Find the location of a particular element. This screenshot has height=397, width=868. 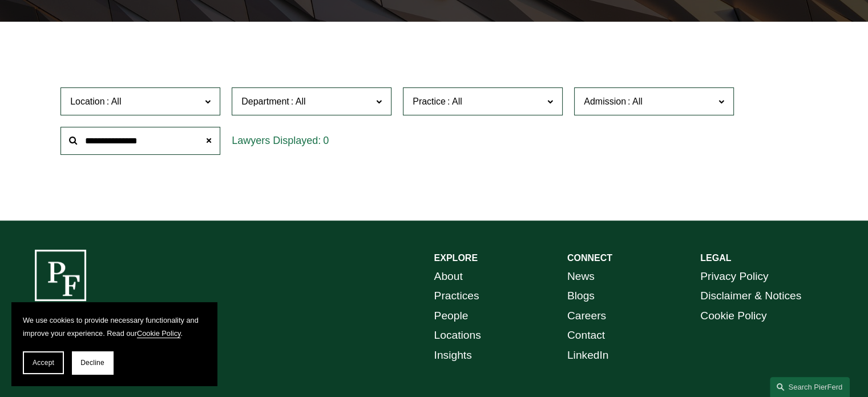

a: Disclaimer & Notices is located at coordinates (750, 296).